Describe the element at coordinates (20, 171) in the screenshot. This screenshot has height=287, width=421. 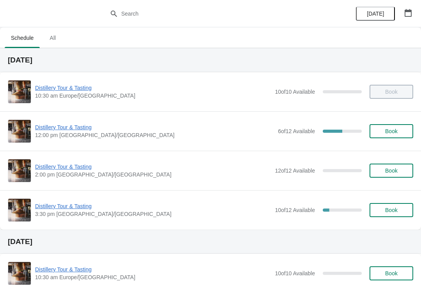
I see `img: Distillery Tour & Tasting | | 2:00 pm Europe/London` at that location.